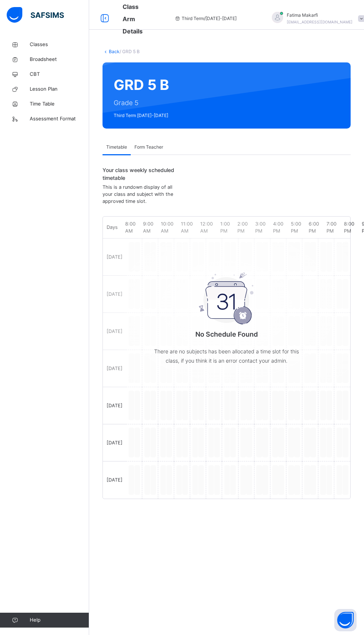 The height and width of the screenshot is (635, 364). Describe the element at coordinates (187, 227) in the screenshot. I see `div: 11:00 AM` at that location.